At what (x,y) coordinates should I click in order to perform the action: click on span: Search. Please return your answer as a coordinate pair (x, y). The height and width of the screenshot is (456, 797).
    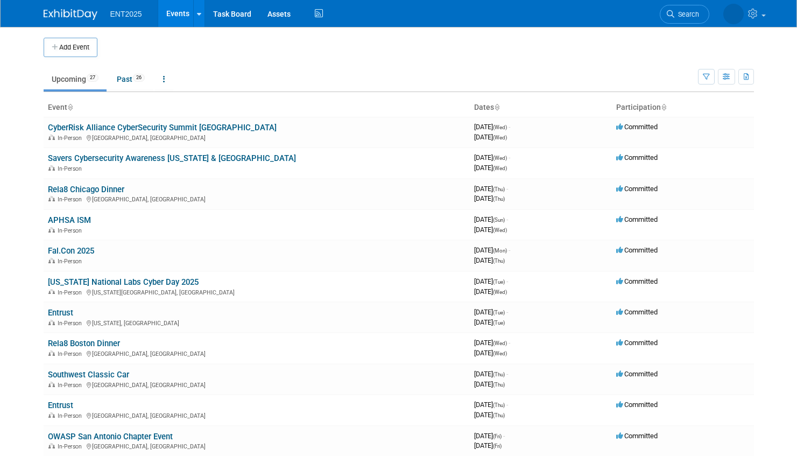
    Looking at the image, I should click on (686, 14).